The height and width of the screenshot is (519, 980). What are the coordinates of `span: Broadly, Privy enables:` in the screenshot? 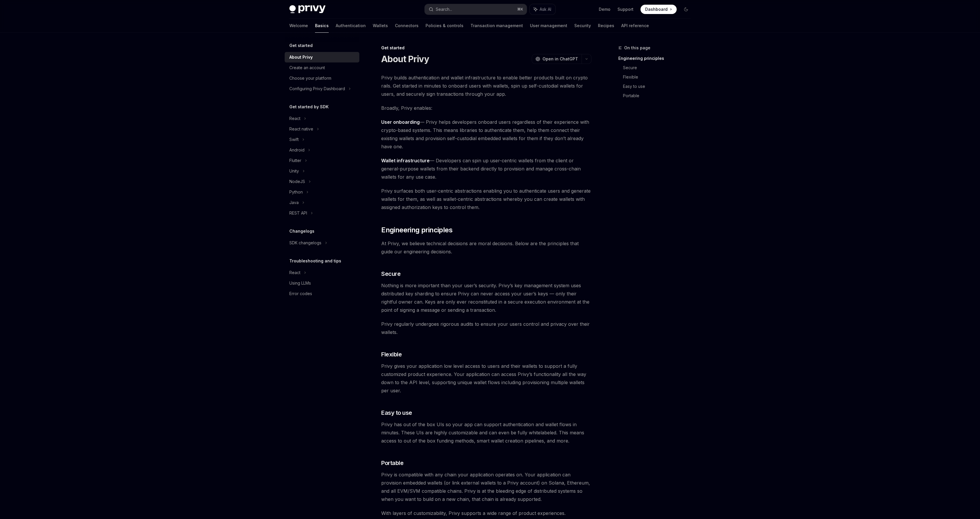 It's located at (486, 108).